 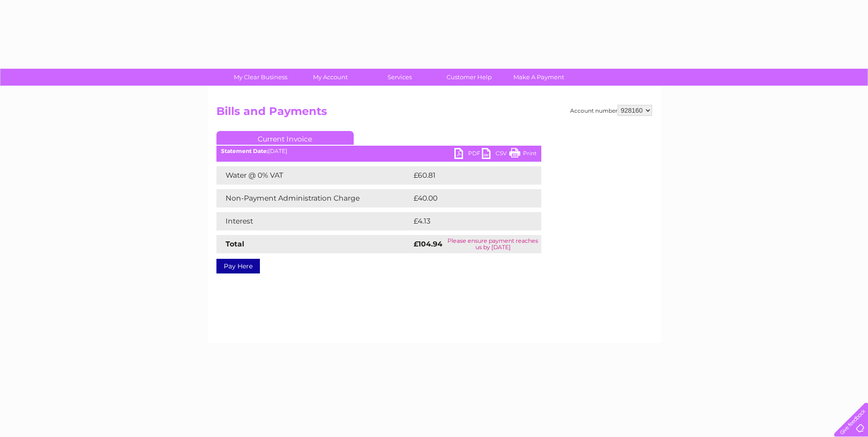 What do you see at coordinates (260, 77) in the screenshot?
I see `a: My Clear Business` at bounding box center [260, 77].